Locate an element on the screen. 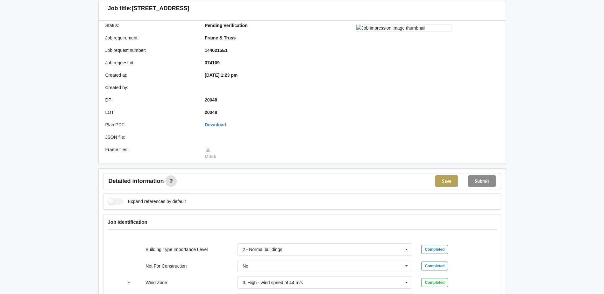  h4: Job Identification is located at coordinates (302, 222).